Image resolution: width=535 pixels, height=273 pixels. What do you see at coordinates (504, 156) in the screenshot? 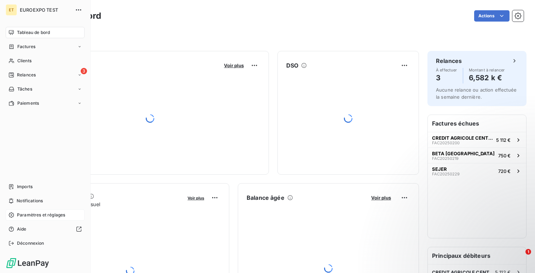
I see `span: 750 €` at bounding box center [504, 156].